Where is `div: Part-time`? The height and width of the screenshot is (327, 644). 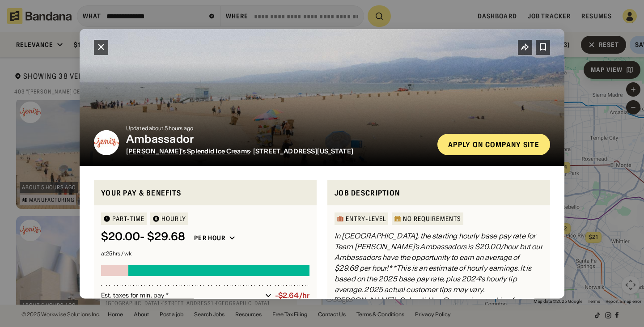
div: Part-time is located at coordinates (128, 219).